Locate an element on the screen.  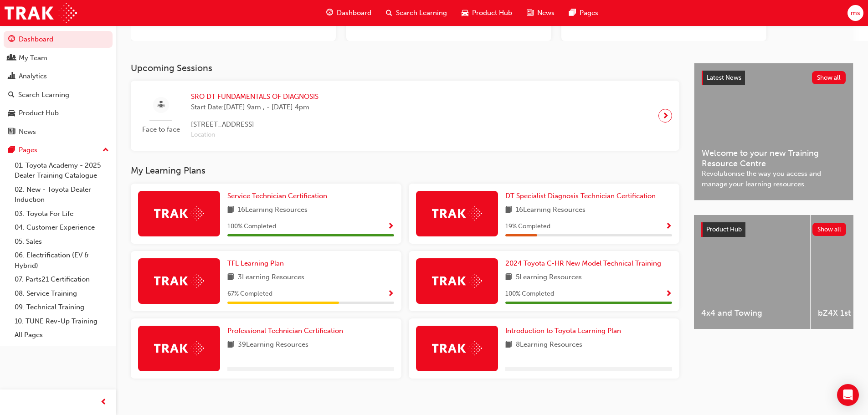
a: 03. Toyota For Life is located at coordinates (62, 213).